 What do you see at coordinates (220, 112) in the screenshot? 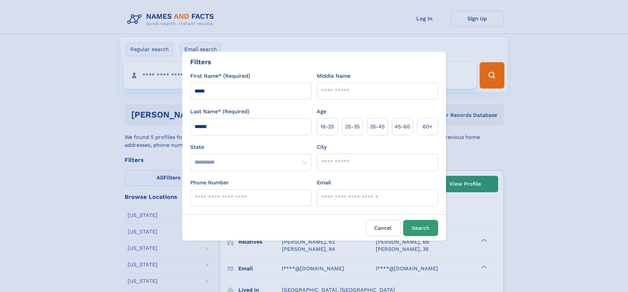
I see `label: Last Name* (Required)` at bounding box center [220, 112].